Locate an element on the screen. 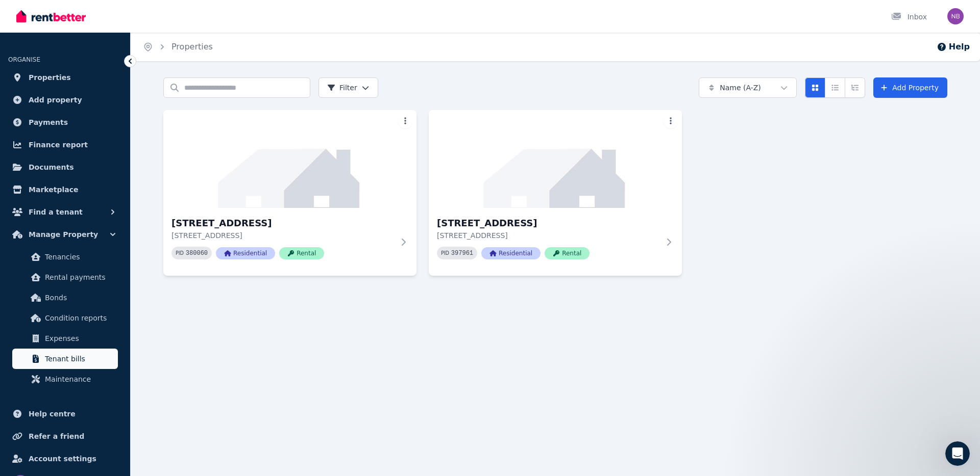 This screenshot has width=980, height=476. span: Tenancies is located at coordinates (79, 257).